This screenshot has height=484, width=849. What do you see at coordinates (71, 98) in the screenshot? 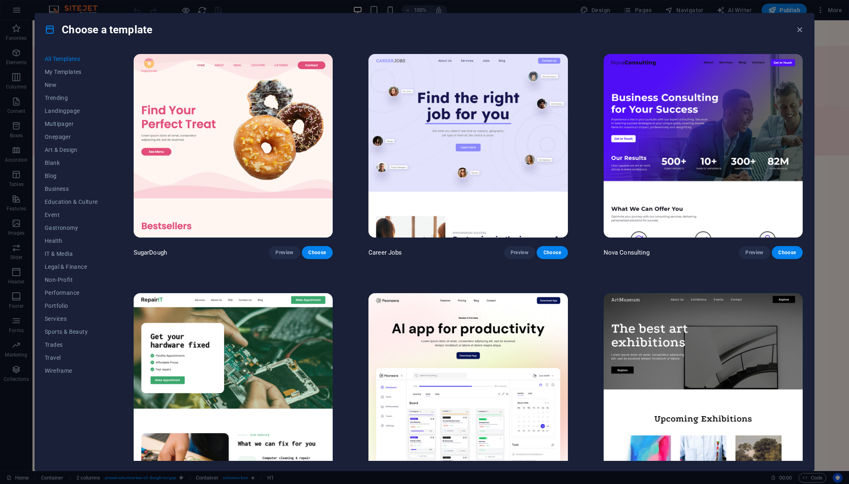
I see `button: Trending` at bounding box center [71, 98].